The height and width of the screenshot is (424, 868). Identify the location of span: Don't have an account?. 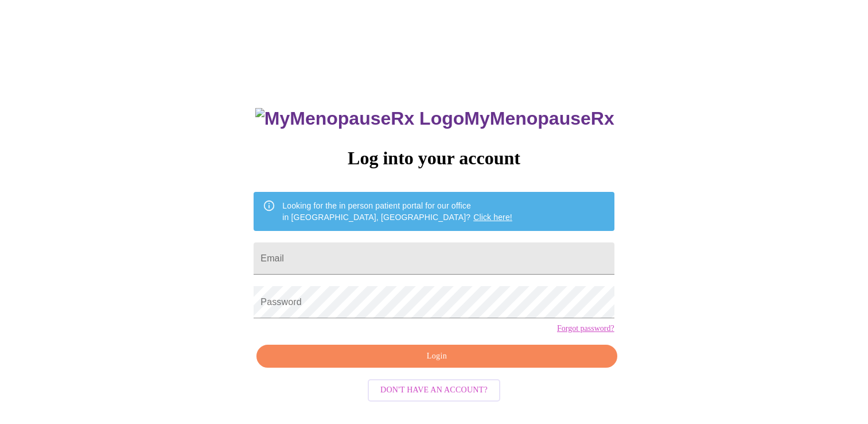
(434, 390).